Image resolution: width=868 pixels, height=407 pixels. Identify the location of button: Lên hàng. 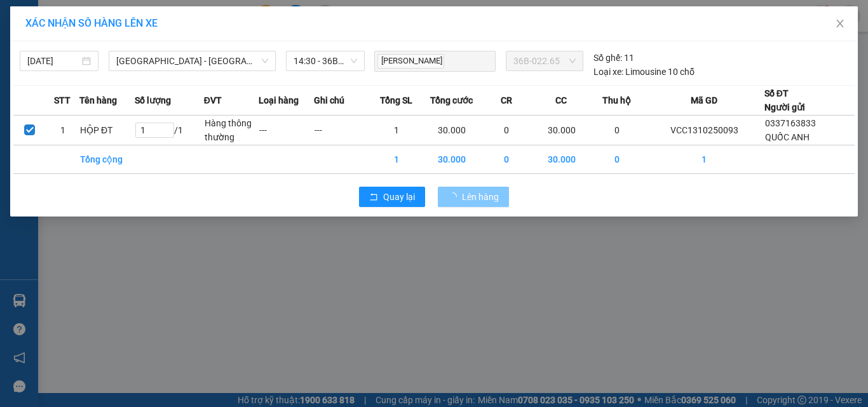
(473, 197).